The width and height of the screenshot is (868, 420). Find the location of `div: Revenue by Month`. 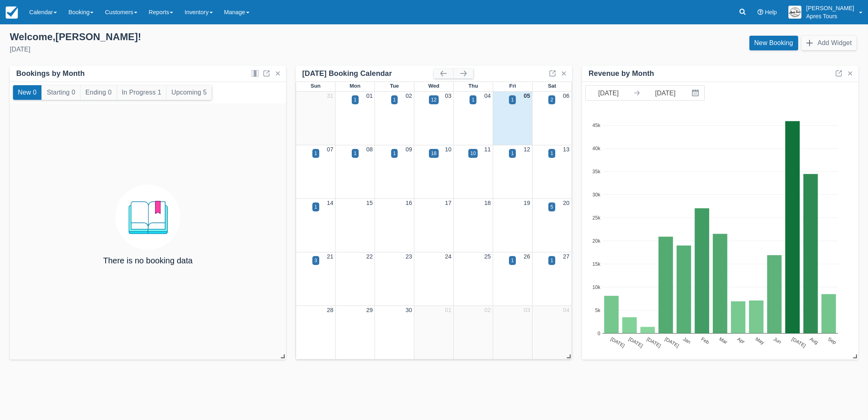

div: Revenue by Month is located at coordinates (621, 73).